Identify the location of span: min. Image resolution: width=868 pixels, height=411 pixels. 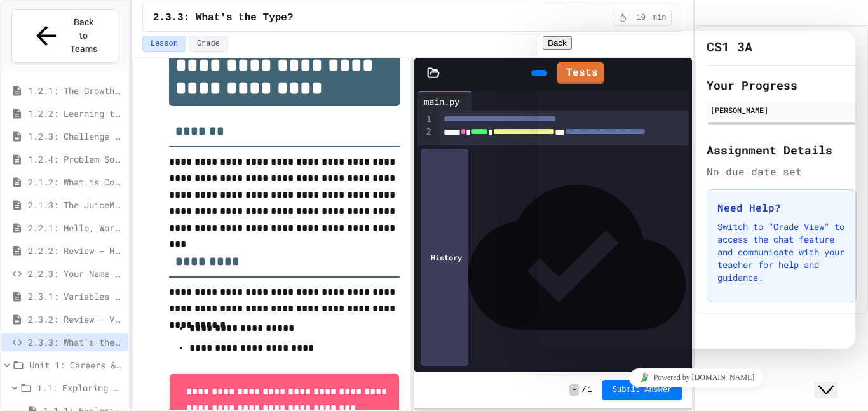
(660, 18).